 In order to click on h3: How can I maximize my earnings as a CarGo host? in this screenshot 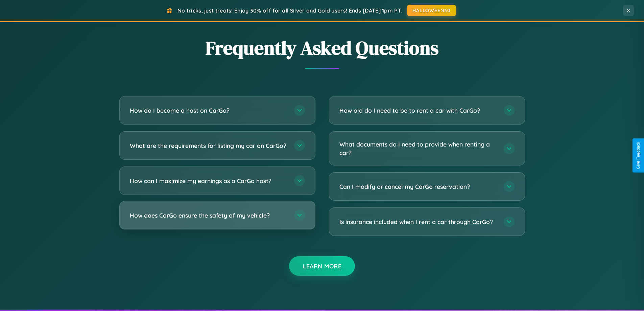, I will do `click(209, 181)`.